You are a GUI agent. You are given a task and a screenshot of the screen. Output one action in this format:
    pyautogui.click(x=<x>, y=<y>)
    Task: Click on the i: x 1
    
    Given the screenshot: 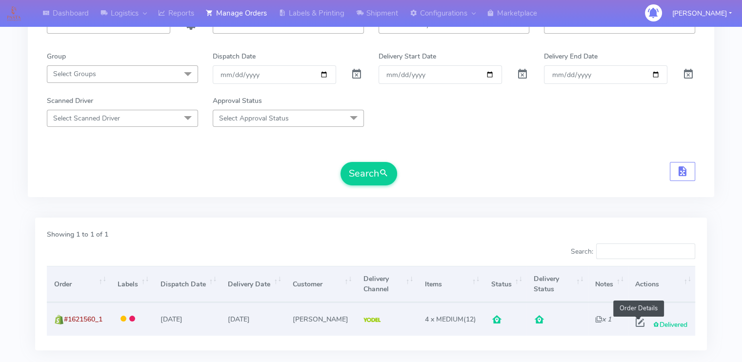 What is the action you would take?
    pyautogui.click(x=603, y=319)
    